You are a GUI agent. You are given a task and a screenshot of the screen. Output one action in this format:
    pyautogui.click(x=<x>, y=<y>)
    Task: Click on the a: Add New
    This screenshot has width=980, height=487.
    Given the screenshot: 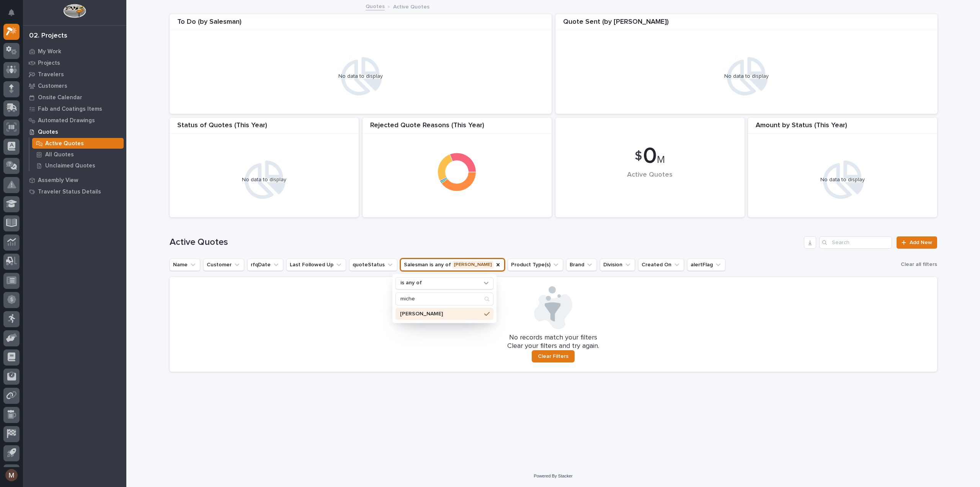 What is the action you would take?
    pyautogui.click(x=916, y=242)
    